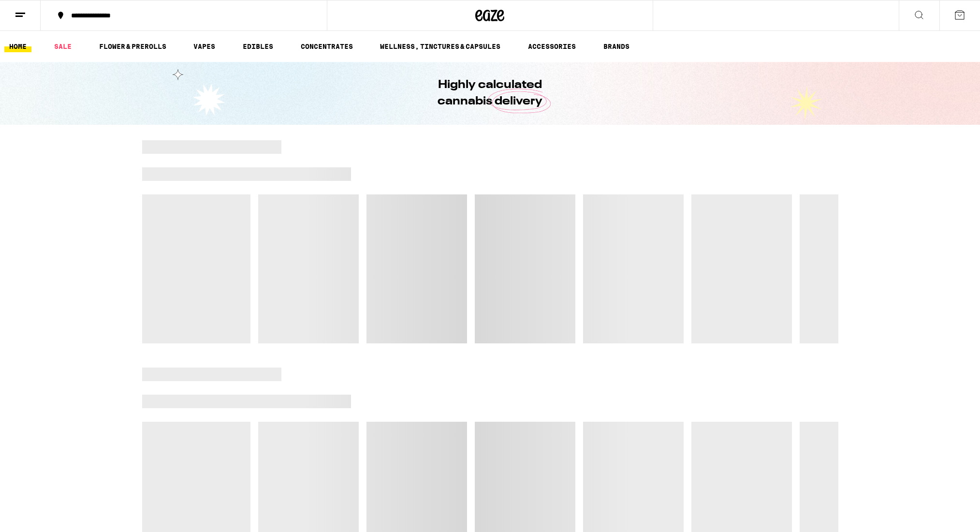 Image resolution: width=980 pixels, height=532 pixels. I want to click on a: HOME, so click(18, 47).